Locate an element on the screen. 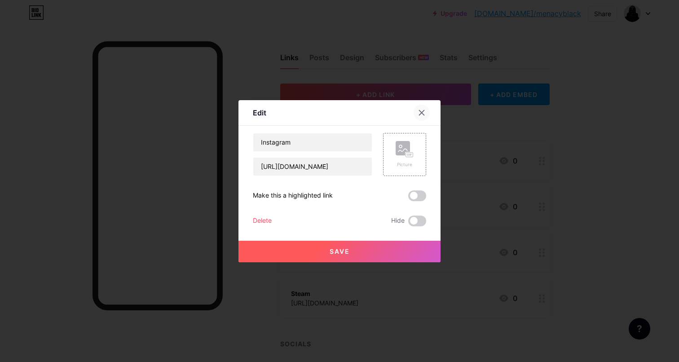 The width and height of the screenshot is (679, 362). span: Hide is located at coordinates (398, 221).